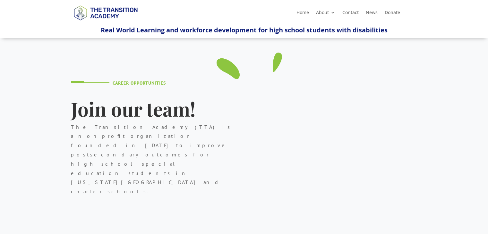 The image size is (488, 234). Describe the element at coordinates (350, 14) in the screenshot. I see `a: Contact` at that location.